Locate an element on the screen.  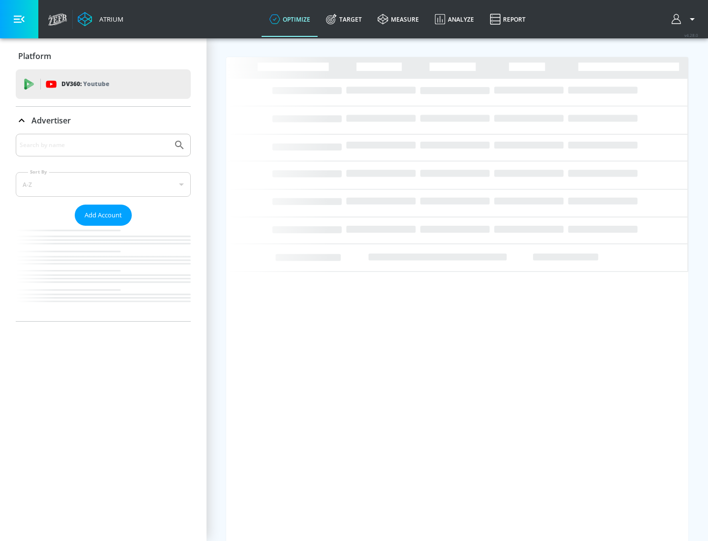
input: Search by name is located at coordinates (94, 145).